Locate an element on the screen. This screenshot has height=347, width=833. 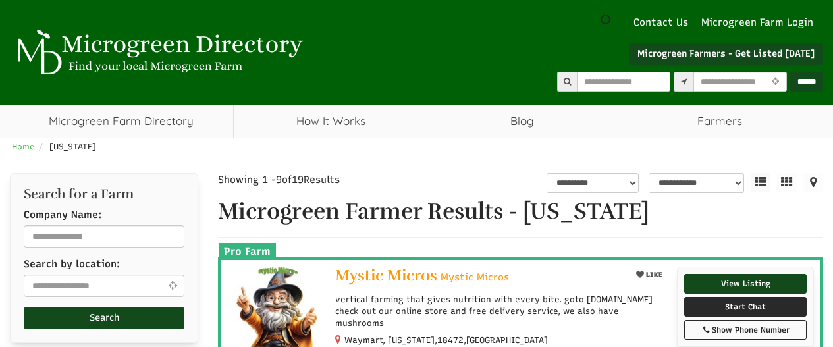
div: Show Phone Number is located at coordinates (745, 330).